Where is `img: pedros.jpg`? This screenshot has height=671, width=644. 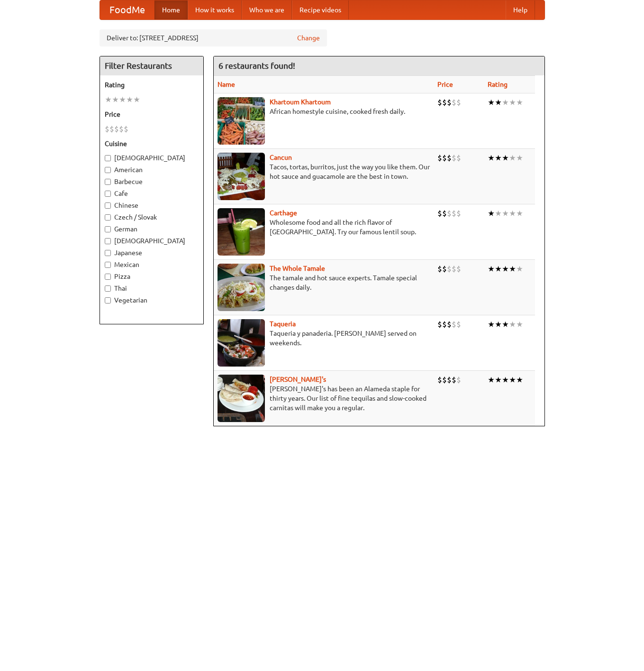 img: pedros.jpg is located at coordinates (241, 398).